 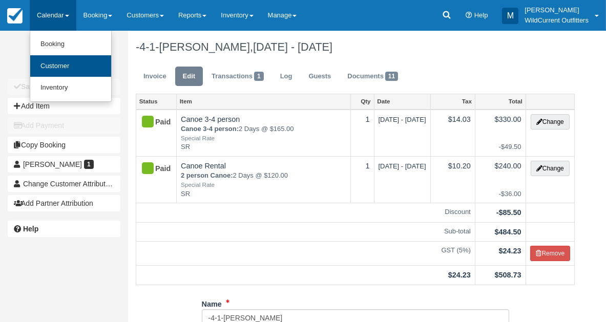 I want to click on button: Save, so click(x=64, y=87).